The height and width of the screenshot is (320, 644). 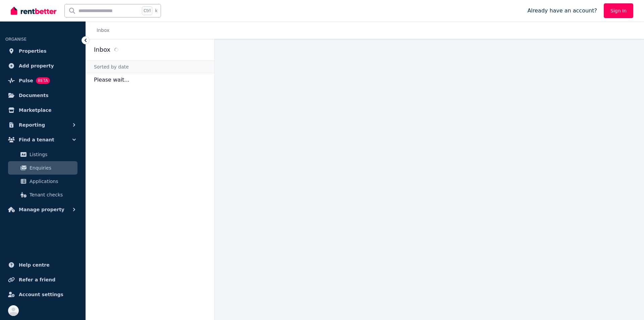 I want to click on span: Applications, so click(x=52, y=181).